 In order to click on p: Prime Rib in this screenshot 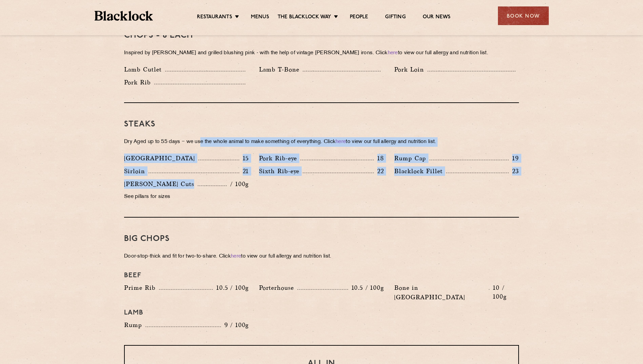, I will do `click(142, 288)`.